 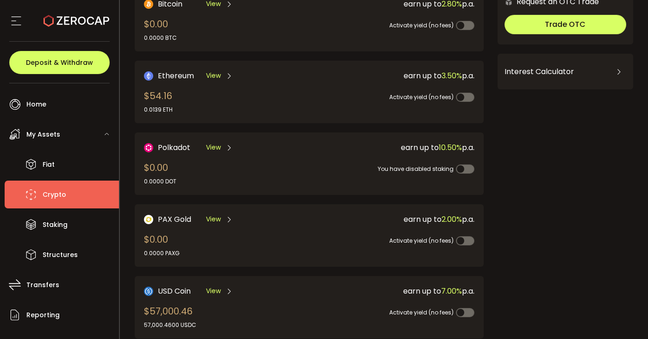 What do you see at coordinates (175, 219) in the screenshot?
I see `span: PAX Gold` at bounding box center [175, 219].